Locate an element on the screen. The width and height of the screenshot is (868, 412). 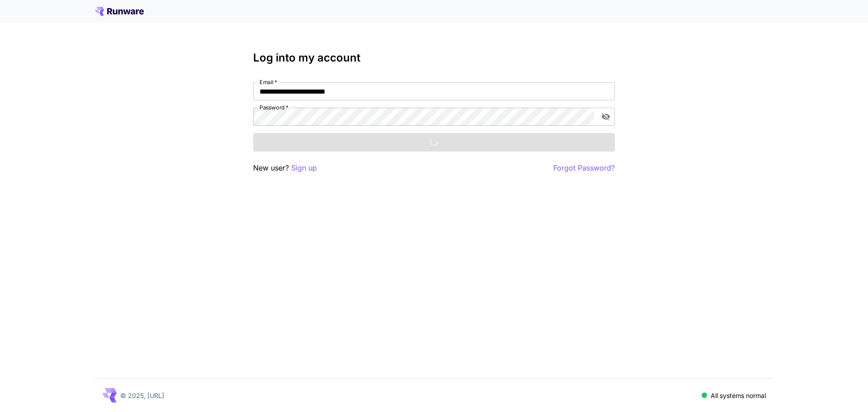
button: toggle password visibility is located at coordinates (606, 117).